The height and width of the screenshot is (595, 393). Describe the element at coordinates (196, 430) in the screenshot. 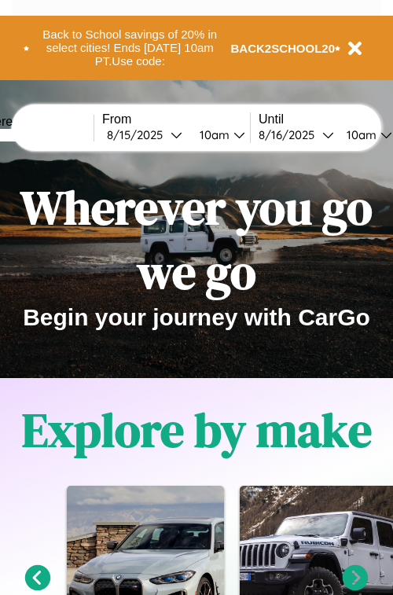

I see `h1: Explore by make` at that location.